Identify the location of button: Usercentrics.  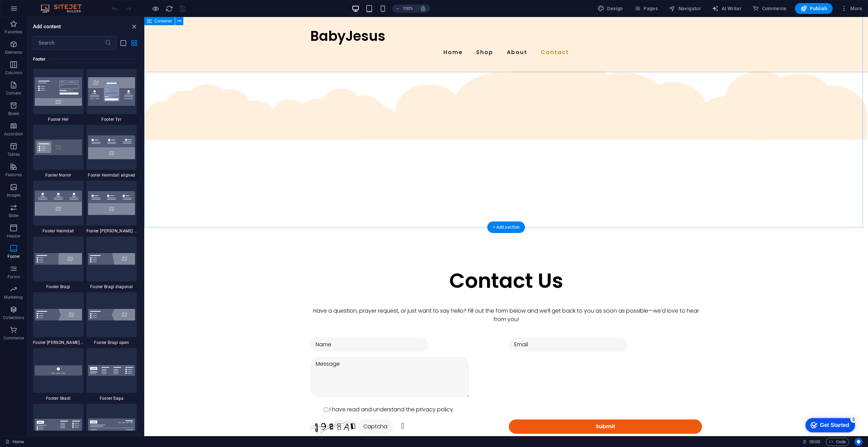
(858, 443).